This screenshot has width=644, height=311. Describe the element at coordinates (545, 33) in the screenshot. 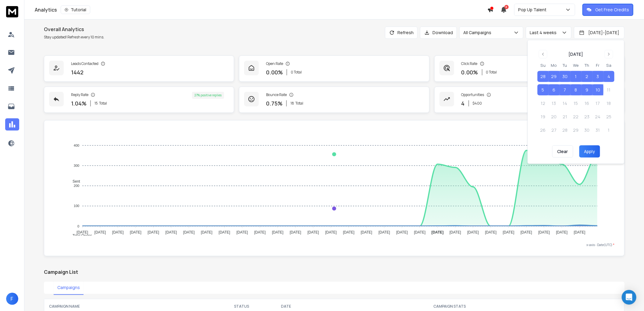

I see `p: Last 4 weeks` at that location.